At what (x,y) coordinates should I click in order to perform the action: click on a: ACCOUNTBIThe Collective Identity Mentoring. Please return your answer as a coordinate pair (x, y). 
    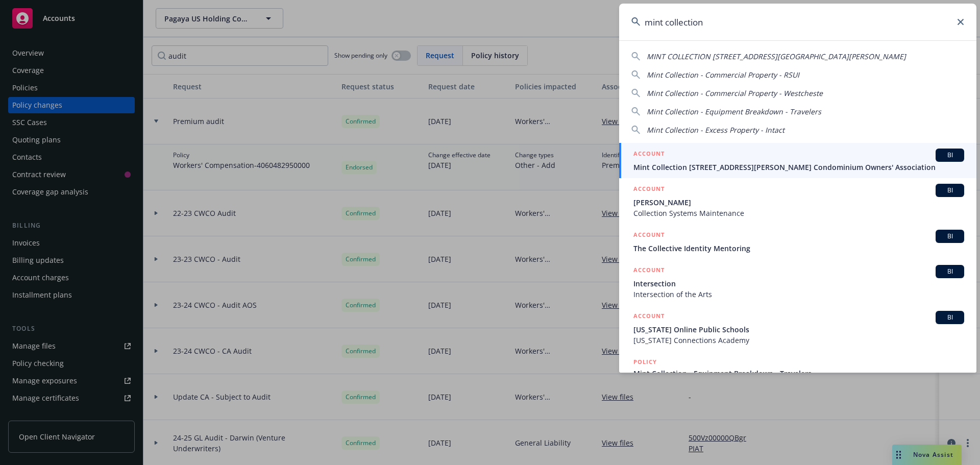
    Looking at the image, I should click on (798, 242).